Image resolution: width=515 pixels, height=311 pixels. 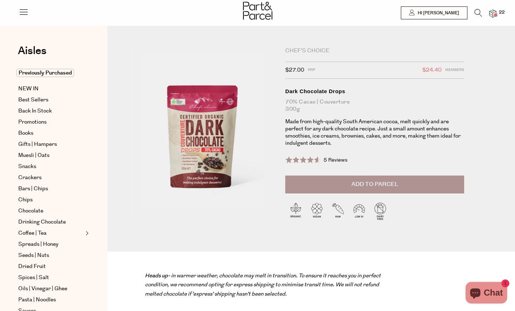 I want to click on a: Books, so click(x=51, y=133).